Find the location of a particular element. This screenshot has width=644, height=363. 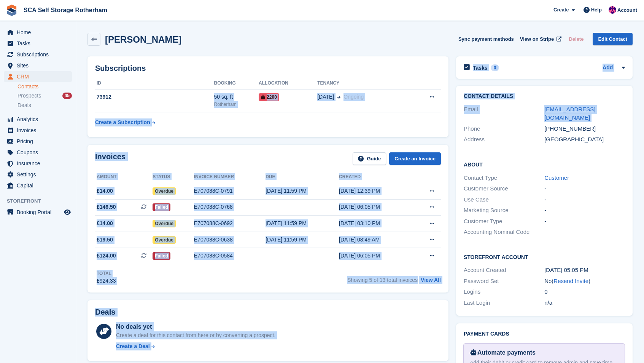

div: Address is located at coordinates (504, 139).